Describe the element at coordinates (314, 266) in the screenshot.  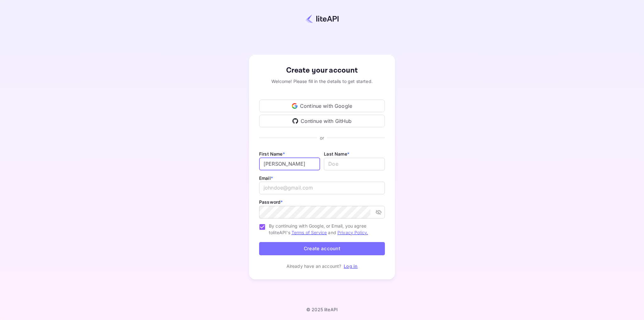
I see `p: Already have an account?` at that location.